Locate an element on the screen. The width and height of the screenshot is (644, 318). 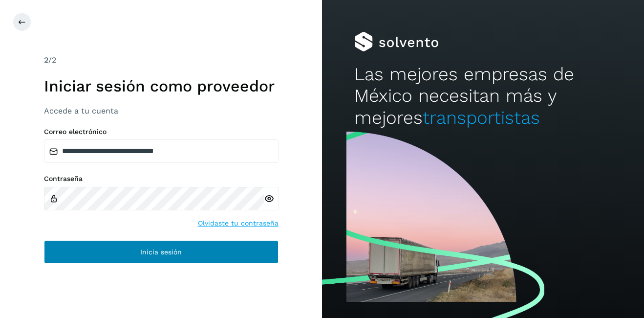
h2: Las mejores empresas de México necesitan más y mejores is located at coordinates (483, 96).